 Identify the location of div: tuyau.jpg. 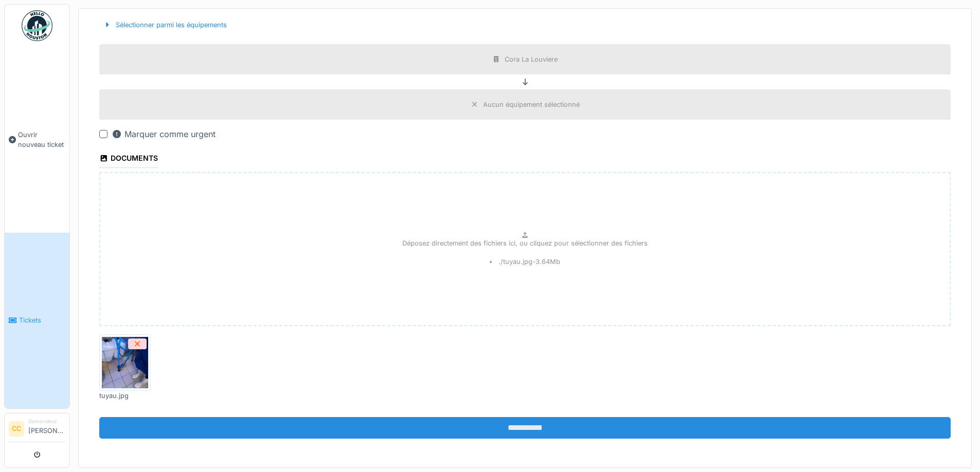
(125, 396).